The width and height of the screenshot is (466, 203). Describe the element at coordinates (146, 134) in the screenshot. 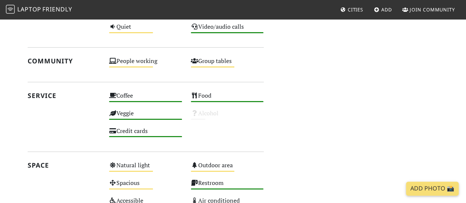

I see `div: Credit cards` at that location.